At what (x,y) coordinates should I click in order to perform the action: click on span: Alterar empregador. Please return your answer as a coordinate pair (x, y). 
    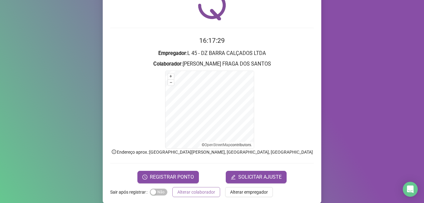
    Looking at the image, I should click on (249, 192).